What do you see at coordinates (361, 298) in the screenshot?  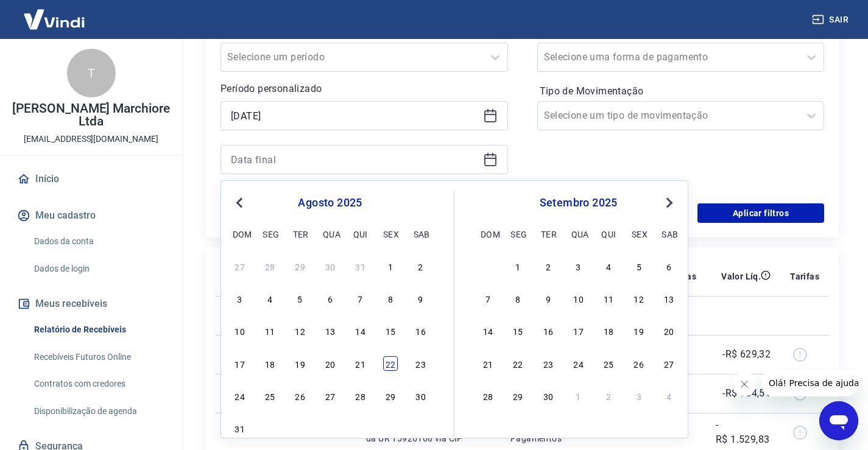 I see `div: Choose quinta-feira, 7 de agosto de 2025` at bounding box center [361, 298].